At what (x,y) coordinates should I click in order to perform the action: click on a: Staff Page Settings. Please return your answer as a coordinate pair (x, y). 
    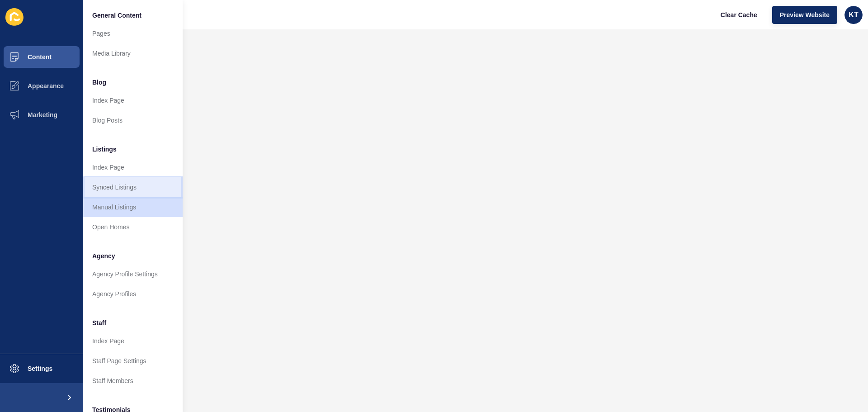
    Looking at the image, I should click on (133, 361).